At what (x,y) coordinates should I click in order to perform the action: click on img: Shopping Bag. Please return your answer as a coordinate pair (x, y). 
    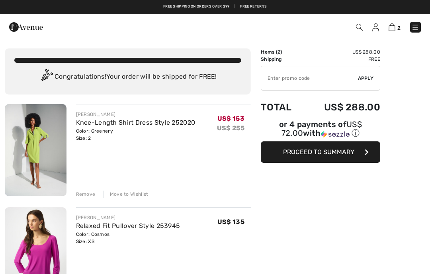
    Looking at the image, I should click on (391, 27).